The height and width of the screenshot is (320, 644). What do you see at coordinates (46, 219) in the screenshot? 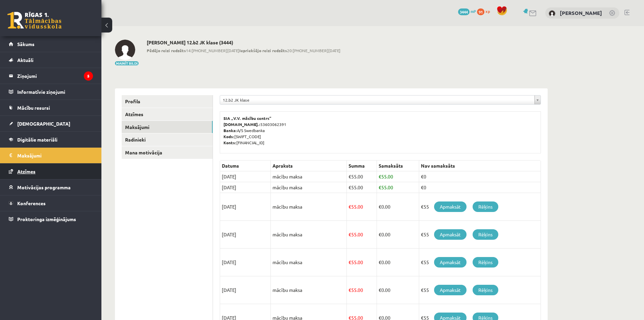
I see `span: Proktoringa izmēģinājums` at bounding box center [46, 219].